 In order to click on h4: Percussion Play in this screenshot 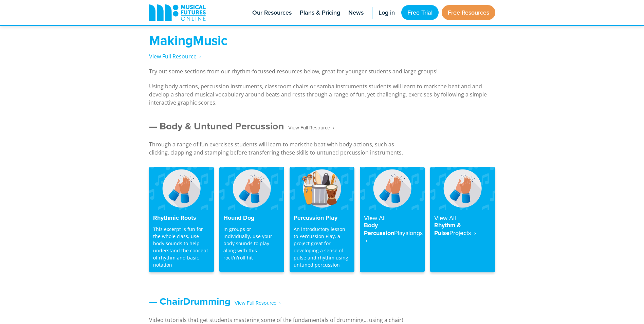, I will do `click(322, 218)`.